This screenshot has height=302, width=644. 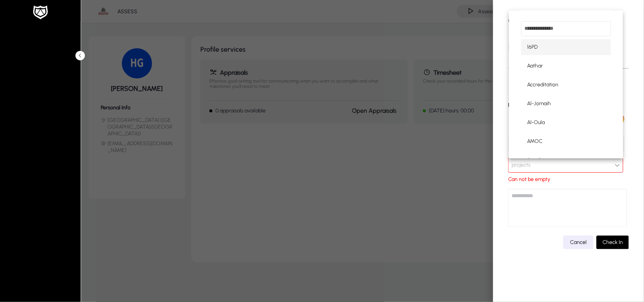 What do you see at coordinates (566, 48) in the screenshot?
I see `mat-option: 16PD` at bounding box center [566, 48].